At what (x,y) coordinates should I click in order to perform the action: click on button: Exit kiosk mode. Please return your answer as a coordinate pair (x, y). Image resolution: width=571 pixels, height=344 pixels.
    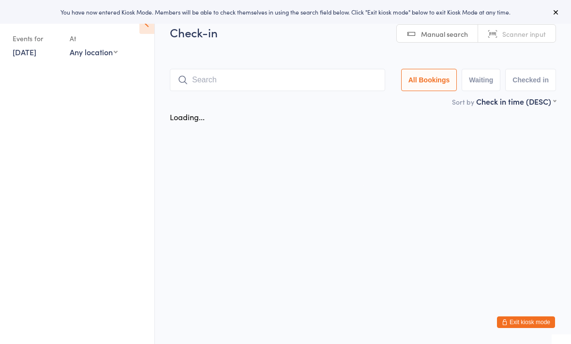
    Looking at the image, I should click on (526, 322).